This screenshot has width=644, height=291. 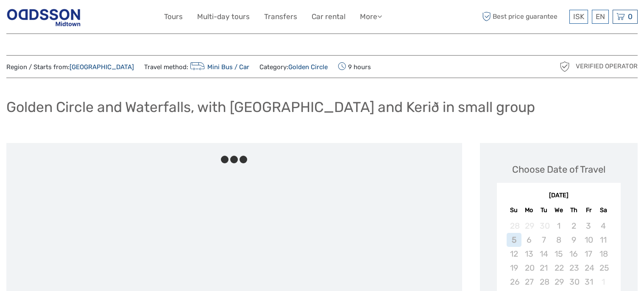 I want to click on div: Not available Thursday, October 30th, 2025, so click(x=573, y=282).